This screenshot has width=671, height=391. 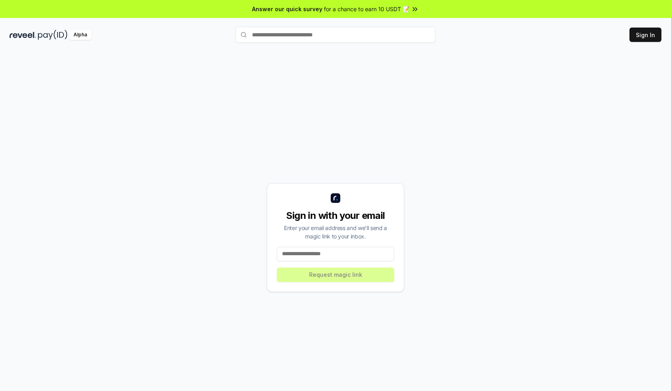 What do you see at coordinates (646, 35) in the screenshot?
I see `button: Sign In` at bounding box center [646, 35].